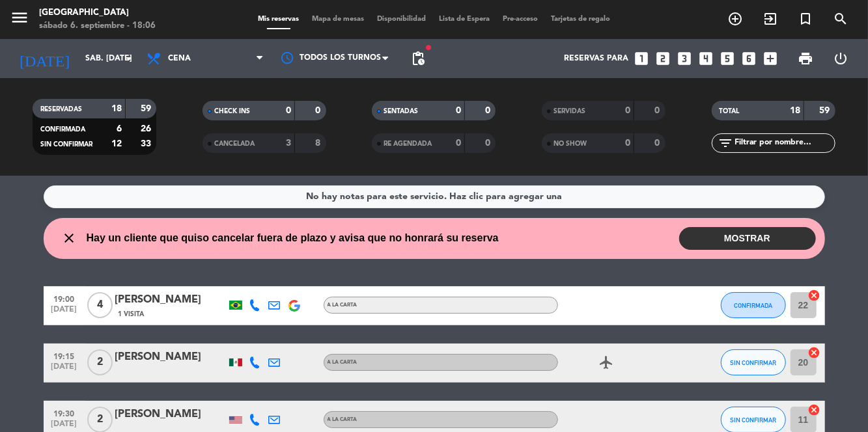  Describe the element at coordinates (569, 111) in the screenshot. I see `span: SERVIDAS` at that location.